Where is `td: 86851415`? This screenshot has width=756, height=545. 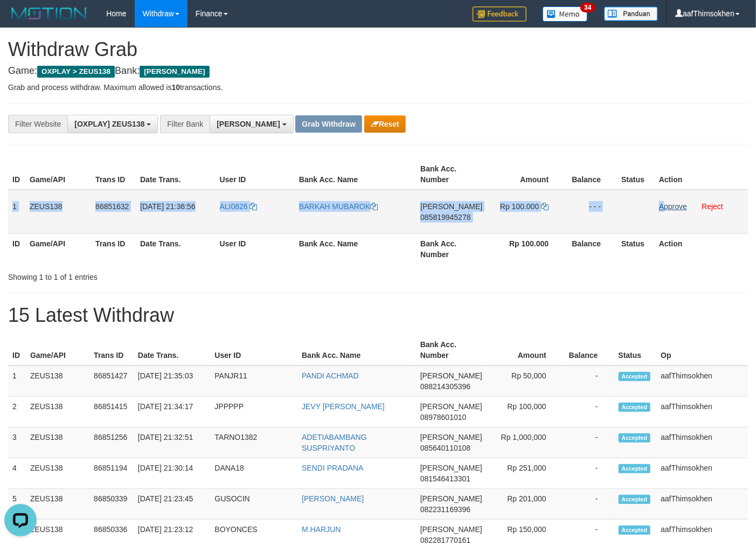
td: 86851415 is located at coordinates (111, 412).